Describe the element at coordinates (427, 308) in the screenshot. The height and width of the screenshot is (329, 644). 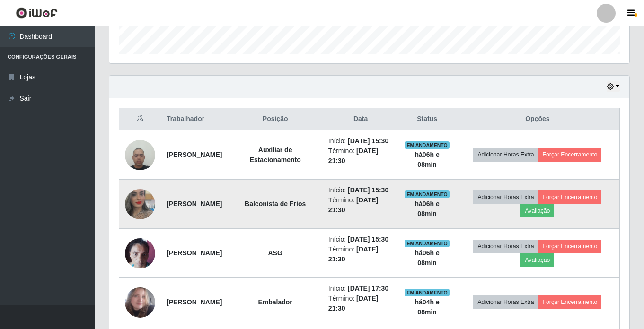
I see `strong: há 04 h e 08 min` at that location.